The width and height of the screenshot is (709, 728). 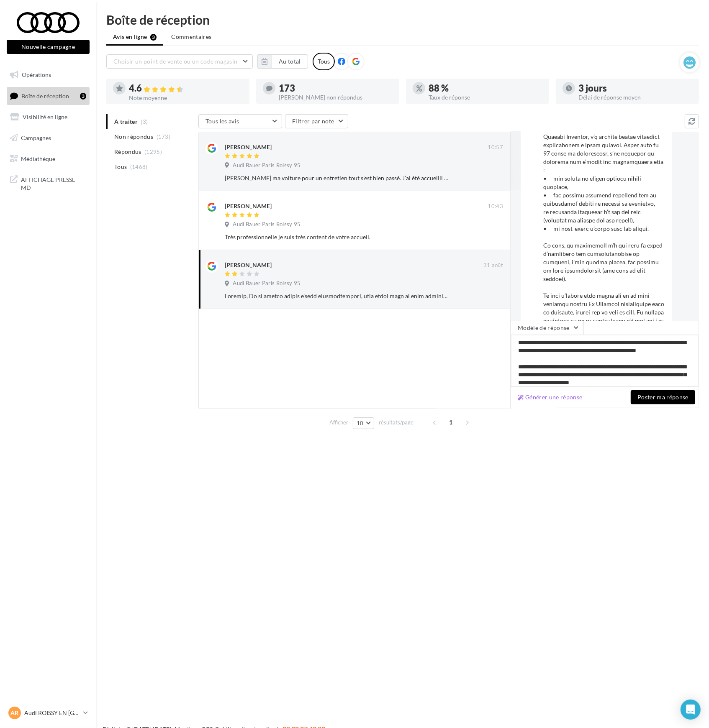 I want to click on span: Non répondus, so click(x=133, y=137).